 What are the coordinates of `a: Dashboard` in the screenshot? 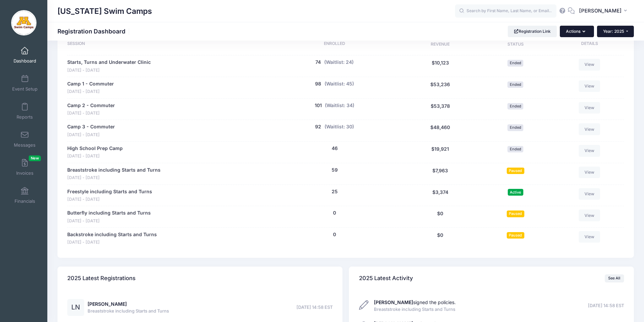 It's located at (25, 55).